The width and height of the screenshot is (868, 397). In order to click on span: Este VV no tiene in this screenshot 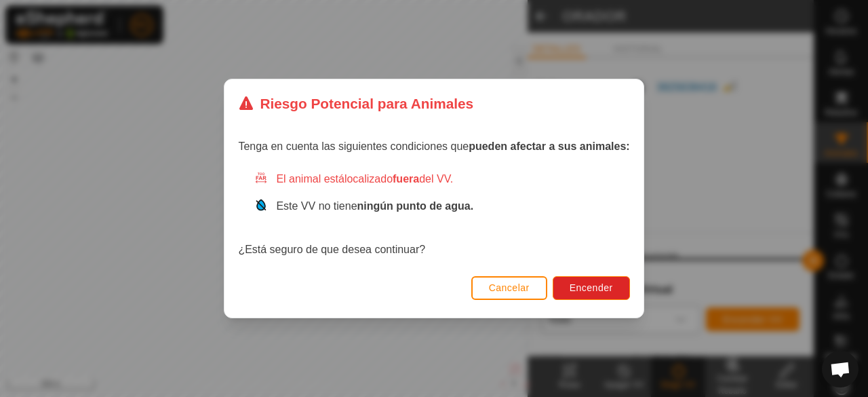, I will do `click(375, 205)`.